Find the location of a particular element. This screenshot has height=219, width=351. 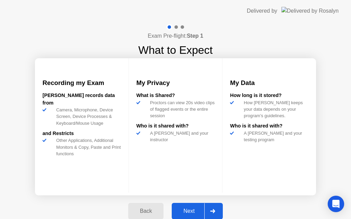

div: and Restricts is located at coordinates (82, 134).